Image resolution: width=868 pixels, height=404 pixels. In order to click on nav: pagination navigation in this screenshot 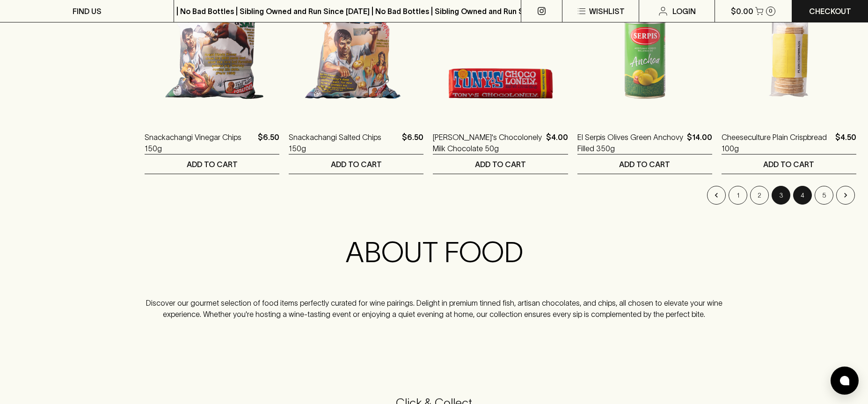, I will do `click(500, 195)`.